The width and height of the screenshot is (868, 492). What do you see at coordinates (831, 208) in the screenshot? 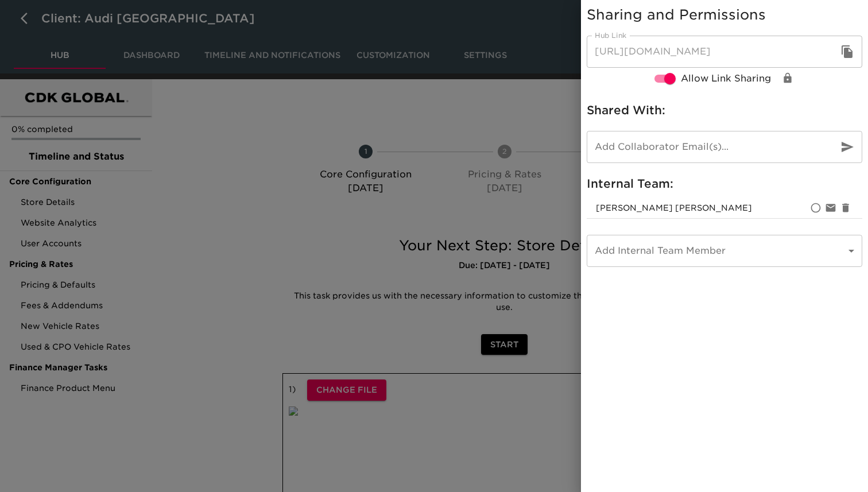
I see `div: Disable notifications for ryan.tamanini@roadster.com` at bounding box center [831, 208].